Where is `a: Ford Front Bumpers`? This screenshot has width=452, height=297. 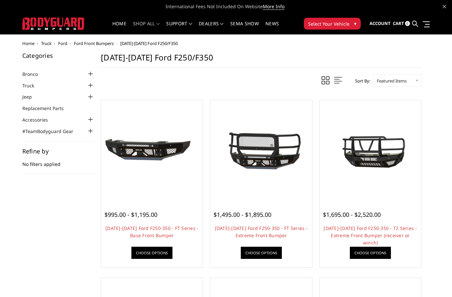 a: Ford Front Bumpers is located at coordinates (94, 43).